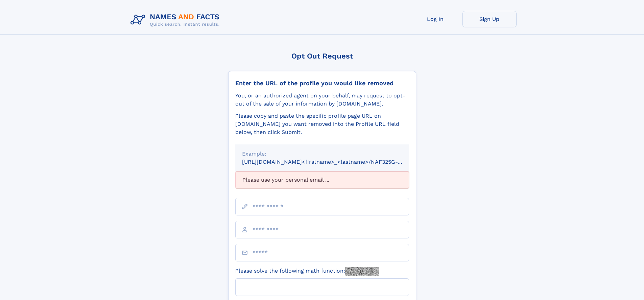  I want to click on label: Please solve the following math function:, so click(307, 271).